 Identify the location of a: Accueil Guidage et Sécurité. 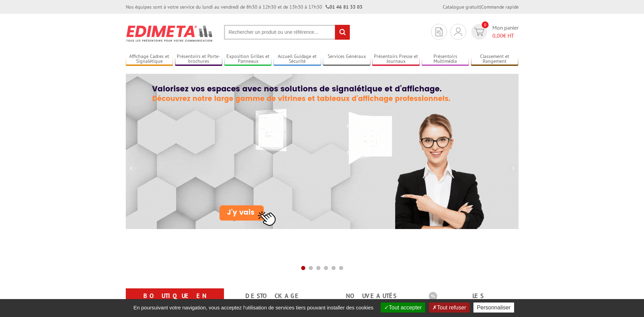
(297, 59).